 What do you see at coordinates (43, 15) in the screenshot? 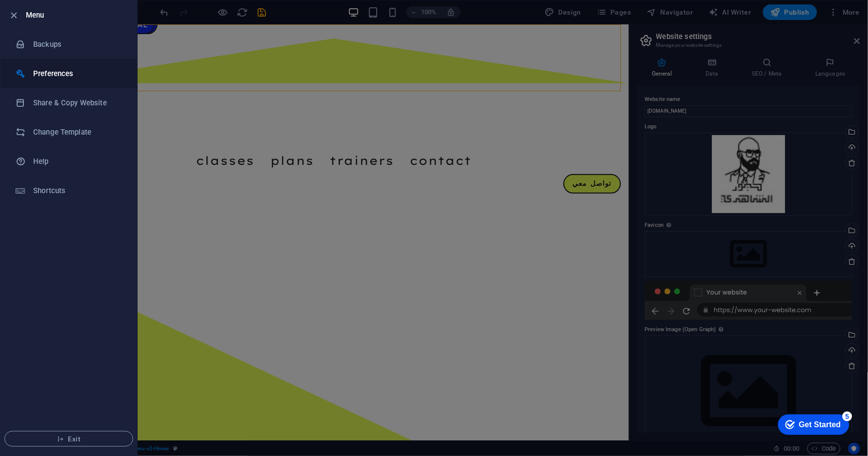
I see `div: Get Started 5 items remaining, 0% complete` at bounding box center [43, 15].